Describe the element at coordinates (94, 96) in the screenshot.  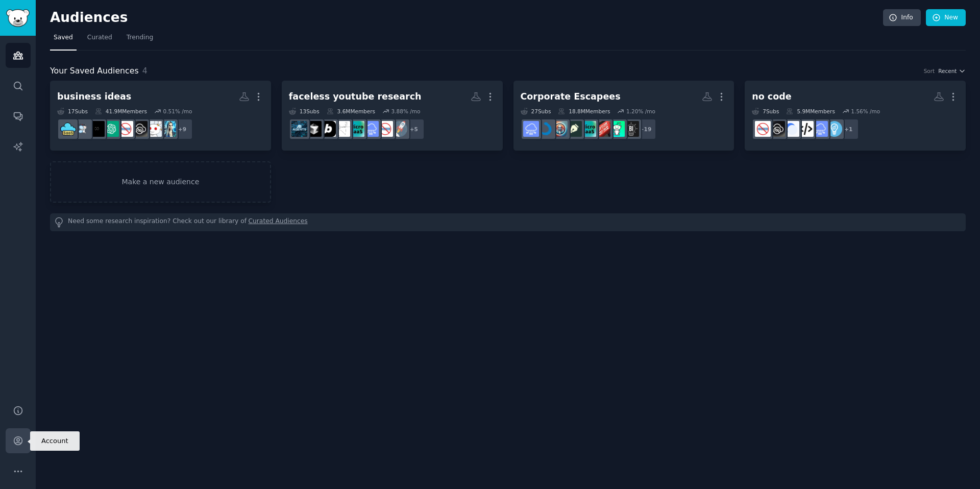
I see `div: business ideas` at that location.